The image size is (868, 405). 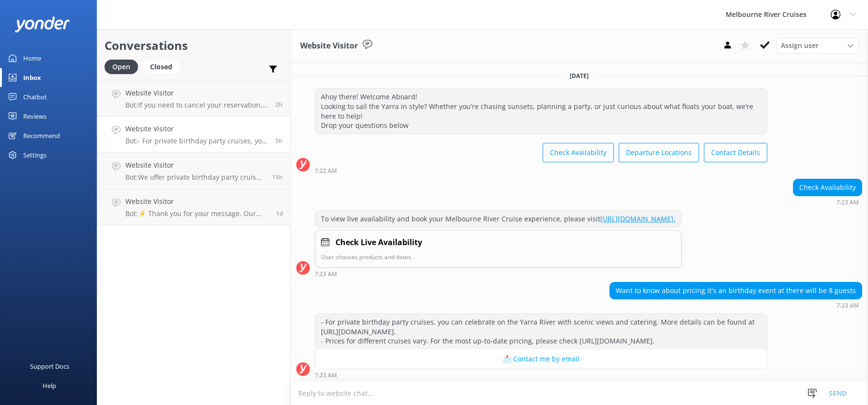 What do you see at coordinates (328, 46) in the screenshot?
I see `h3: Website Visitor` at bounding box center [328, 46].